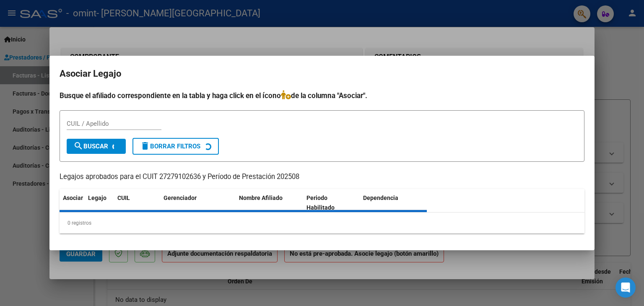 This screenshot has height=306, width=644. I want to click on span: Gerenciador, so click(180, 198).